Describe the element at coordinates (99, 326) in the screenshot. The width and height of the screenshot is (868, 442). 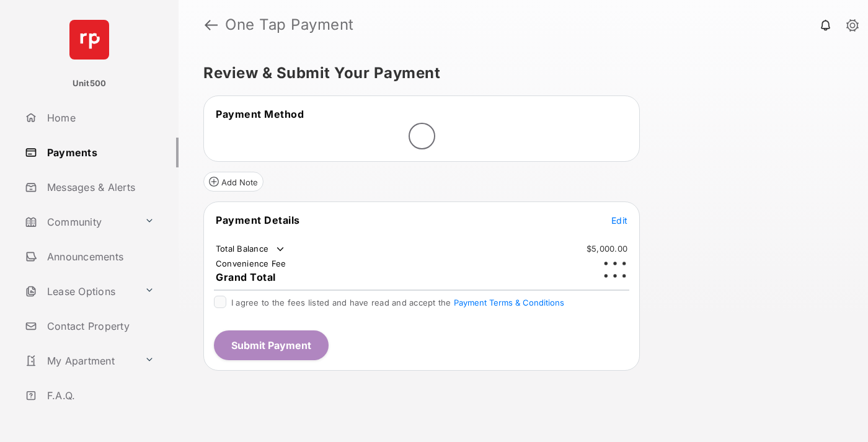
I see `a: Contact Property` at that location.